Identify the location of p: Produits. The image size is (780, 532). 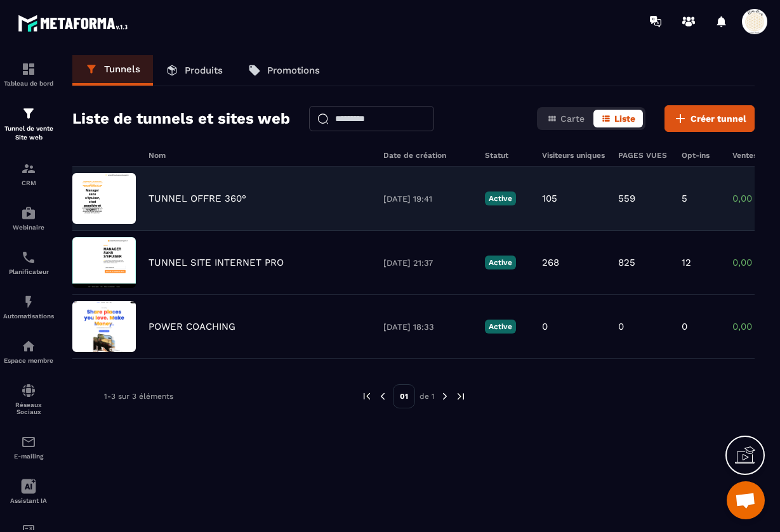
(204, 71).